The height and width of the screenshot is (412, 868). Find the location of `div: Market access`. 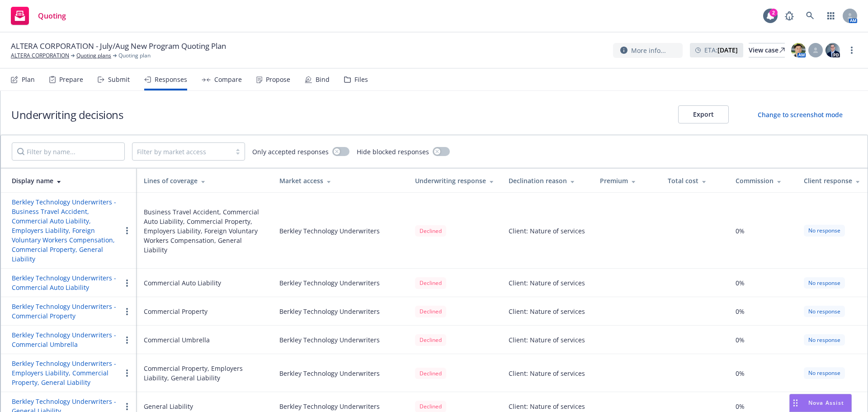

div: Market access is located at coordinates (340, 181).